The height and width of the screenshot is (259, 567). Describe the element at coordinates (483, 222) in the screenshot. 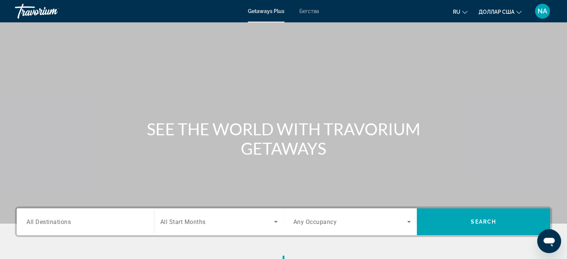

I see `span: Search` at that location.